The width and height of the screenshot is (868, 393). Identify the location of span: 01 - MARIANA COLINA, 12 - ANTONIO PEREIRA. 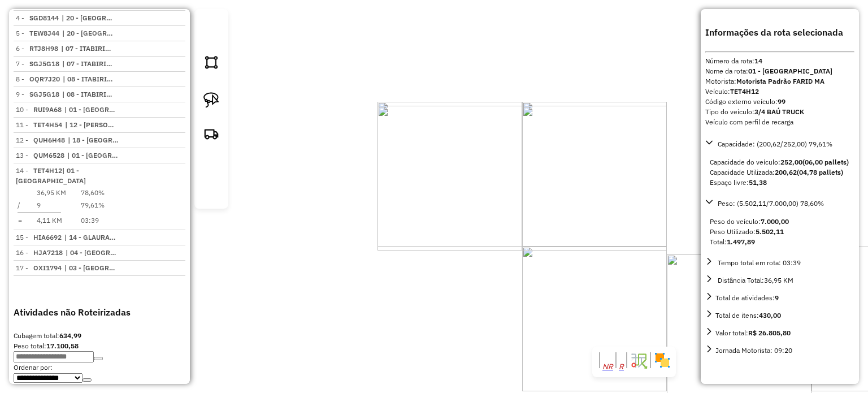
(90, 110).